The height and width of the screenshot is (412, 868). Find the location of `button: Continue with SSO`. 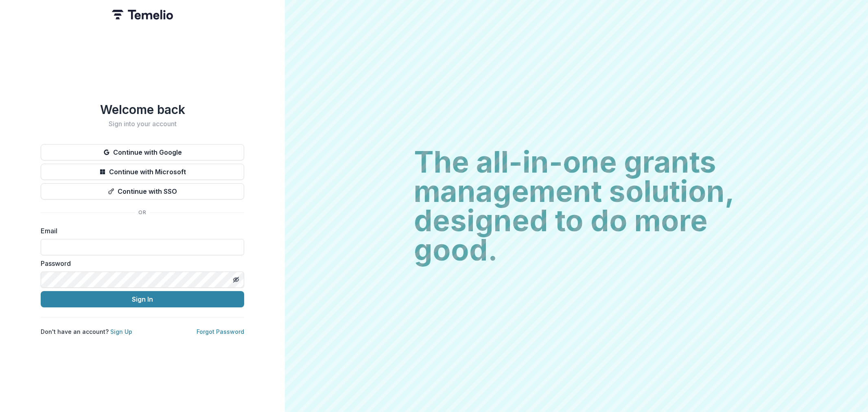

button: Continue with SSO is located at coordinates (142, 191).